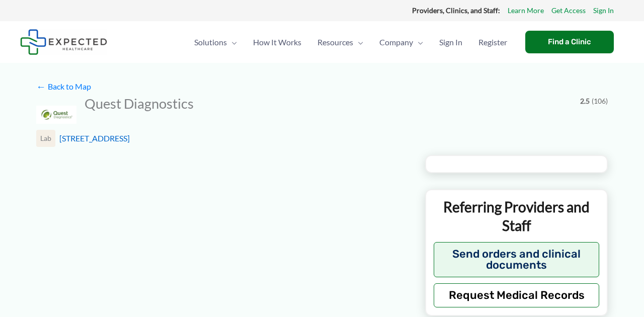 The height and width of the screenshot is (317, 644). What do you see at coordinates (277, 42) in the screenshot?
I see `span: How It Works` at bounding box center [277, 42].